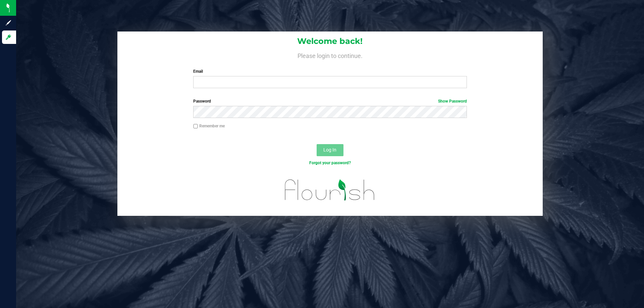  What do you see at coordinates (330, 150) in the screenshot?
I see `button: Log In` at bounding box center [330, 150].